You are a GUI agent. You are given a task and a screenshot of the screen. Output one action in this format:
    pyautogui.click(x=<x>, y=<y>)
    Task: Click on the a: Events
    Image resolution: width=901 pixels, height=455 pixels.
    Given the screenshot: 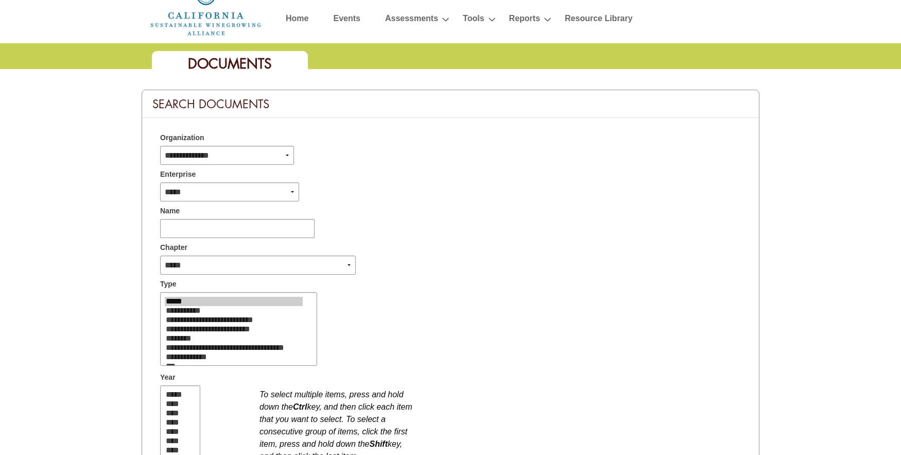 What is the action you would take?
    pyautogui.click(x=347, y=20)
    